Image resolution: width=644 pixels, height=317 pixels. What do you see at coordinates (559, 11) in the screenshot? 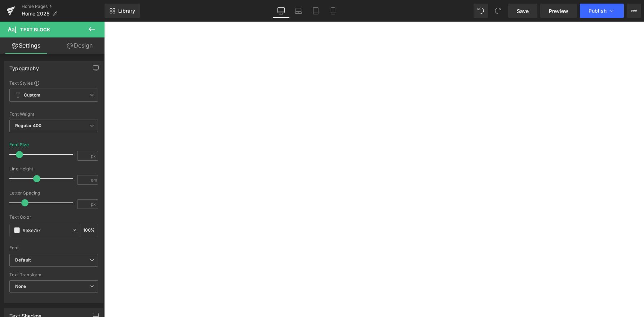
I see `span: Preview` at bounding box center [559, 11].